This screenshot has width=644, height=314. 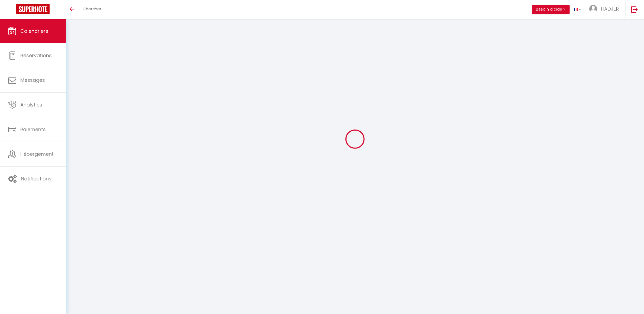 I want to click on span: Notifications, so click(x=36, y=178).